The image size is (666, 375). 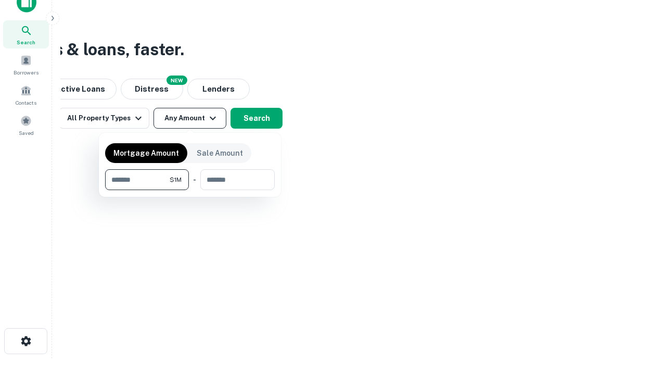 What do you see at coordinates (220, 153) in the screenshot?
I see `p: Sale Amount` at bounding box center [220, 153].